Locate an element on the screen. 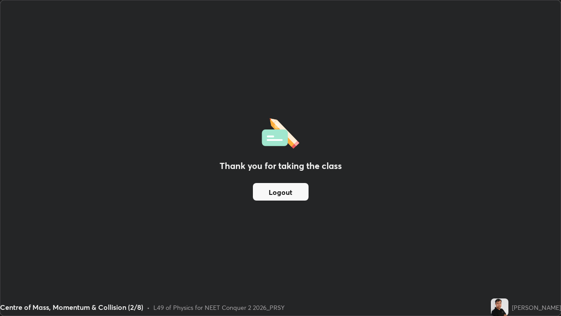  div: L49 of Physics for NEET Conquer 2 2026_PRSY is located at coordinates (219, 307).